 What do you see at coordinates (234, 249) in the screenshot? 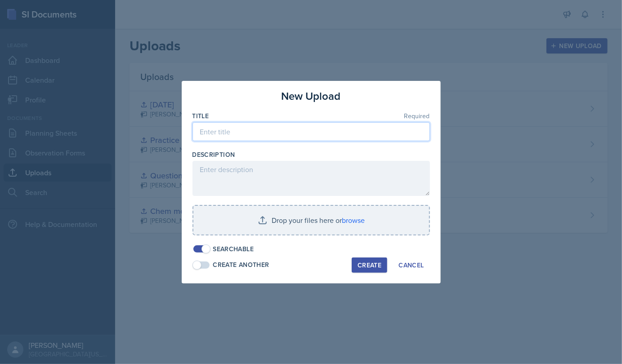
I see `div: Searchable` at bounding box center [234, 249].